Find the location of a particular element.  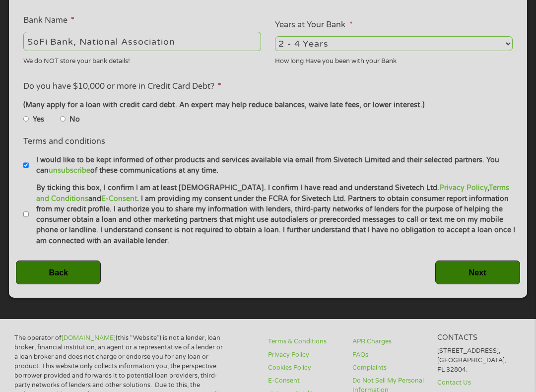

a: Terms and Conditions is located at coordinates (272, 193).